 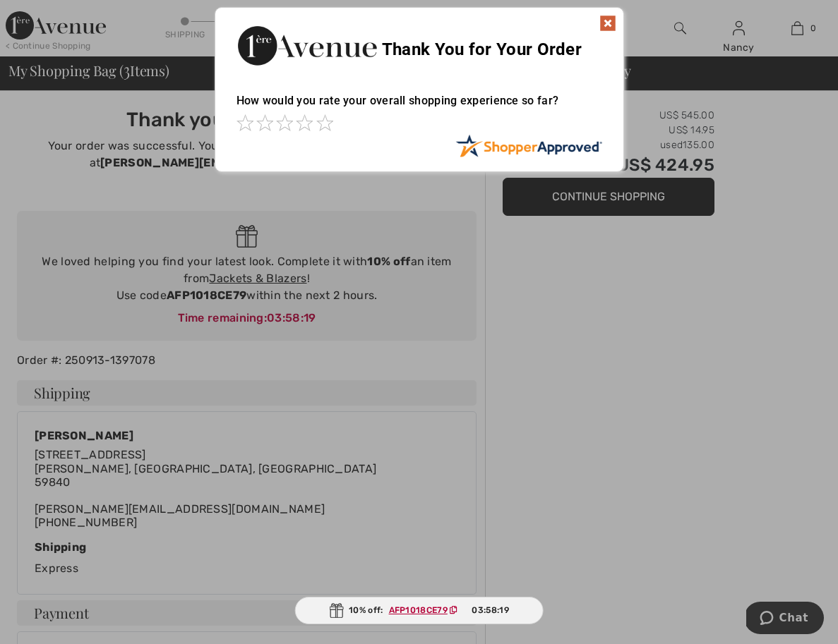 What do you see at coordinates (608, 23) in the screenshot?
I see `img: x` at bounding box center [608, 23].